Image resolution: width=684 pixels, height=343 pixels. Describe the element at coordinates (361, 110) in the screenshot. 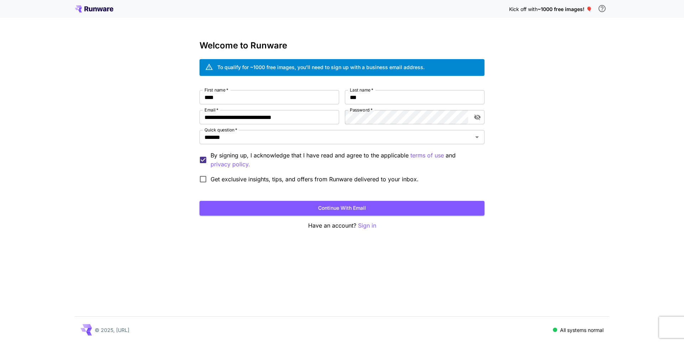

I see `label: Password` at that location.